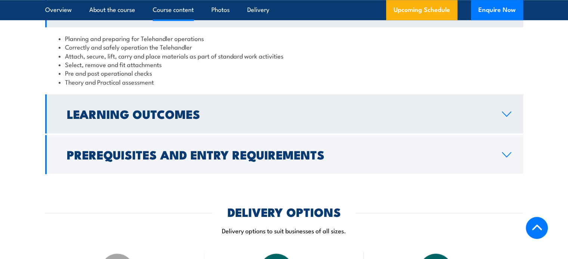 The height and width of the screenshot is (259, 568). I want to click on a: Learning Outcomes, so click(284, 114).